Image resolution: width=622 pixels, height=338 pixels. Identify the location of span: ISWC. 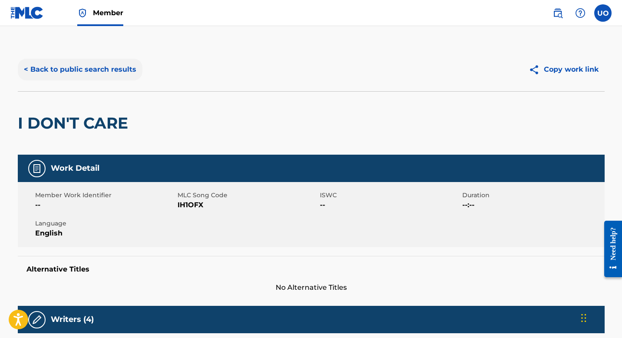
(390, 195).